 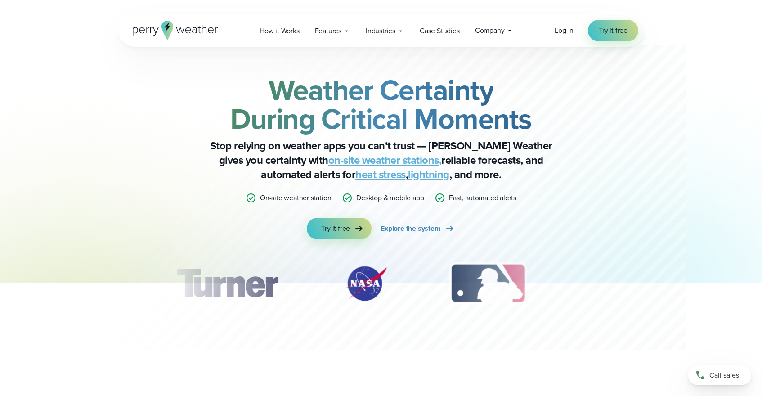 What do you see at coordinates (328, 31) in the screenshot?
I see `span: Features` at bounding box center [328, 31].